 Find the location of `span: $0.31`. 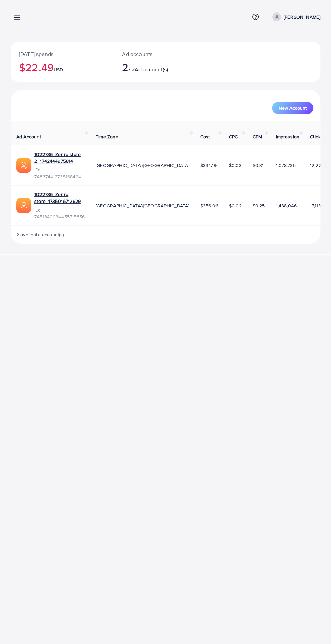

span: $0.31 is located at coordinates (259, 165).